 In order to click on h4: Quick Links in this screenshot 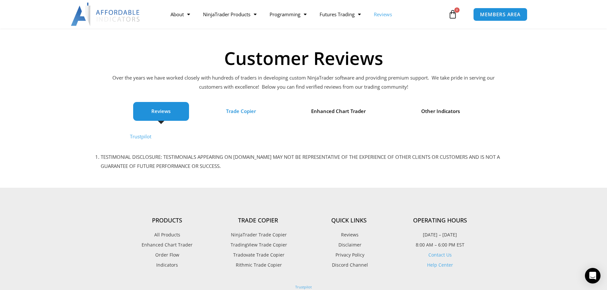, I will do `click(349, 221)`.